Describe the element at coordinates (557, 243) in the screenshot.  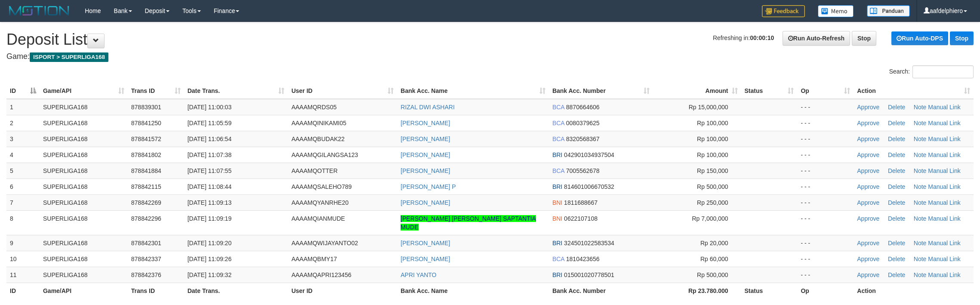
I see `span: BRI` at that location.